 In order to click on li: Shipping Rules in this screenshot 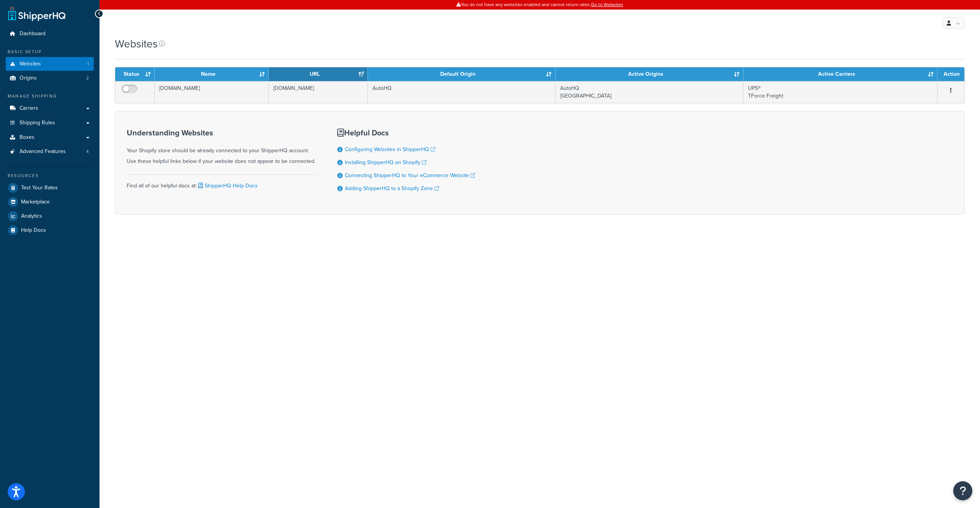, I will do `click(50, 123)`.